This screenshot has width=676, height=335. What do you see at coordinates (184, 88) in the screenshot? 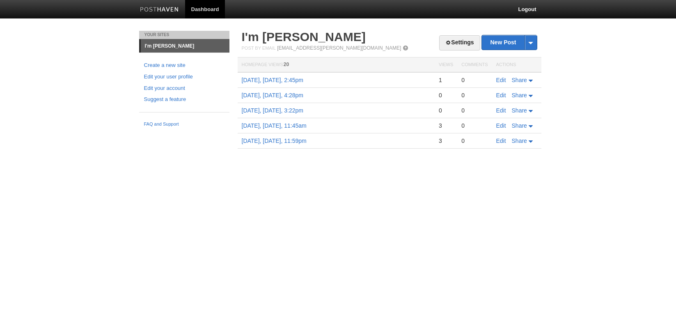
I see `a: Edit your account` at bounding box center [184, 88].